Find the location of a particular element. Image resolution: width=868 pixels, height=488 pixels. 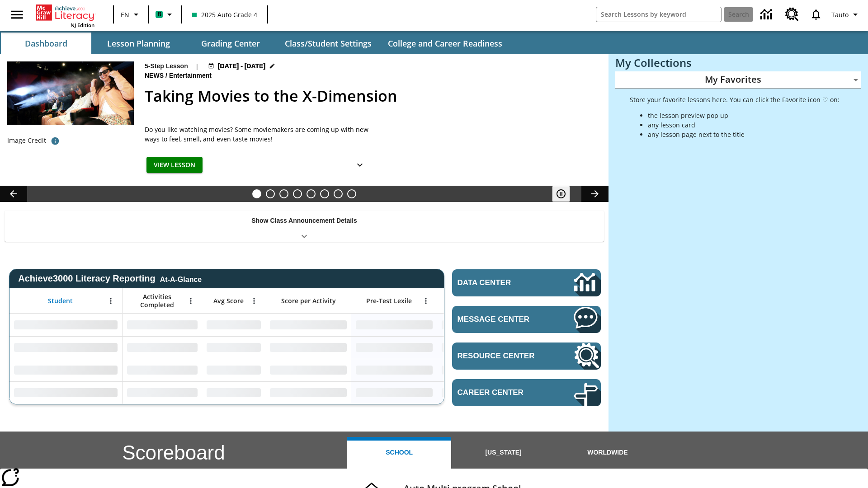

button: Slide 4 What's the Big Idea? is located at coordinates (297, 194).